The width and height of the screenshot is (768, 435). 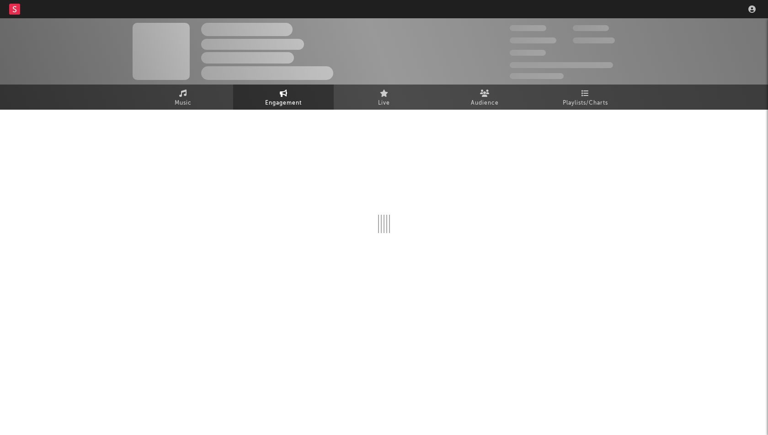 What do you see at coordinates (537, 76) in the screenshot?
I see `span: Jump Score: 85.0` at bounding box center [537, 76].